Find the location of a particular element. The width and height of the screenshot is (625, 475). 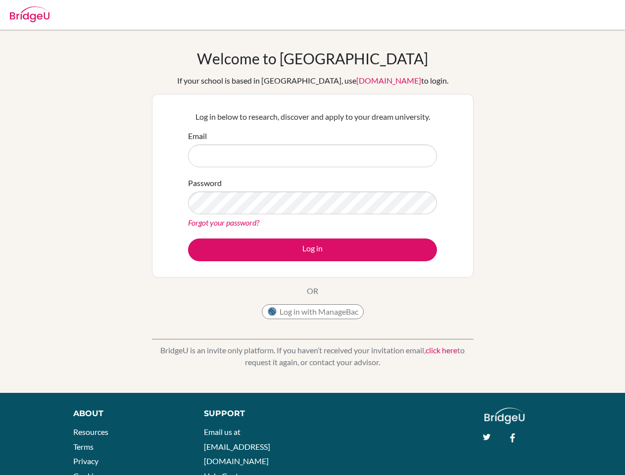

p: BridgeU is an invite only platform. If you haven’t received your invitation email, to request it ... is located at coordinates (313, 356).